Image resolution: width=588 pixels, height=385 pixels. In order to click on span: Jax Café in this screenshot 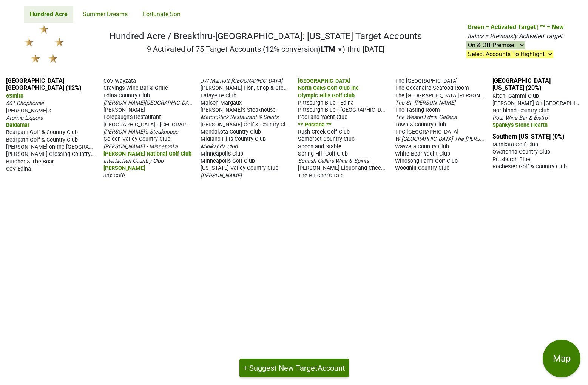, I will do `click(114, 175)`.